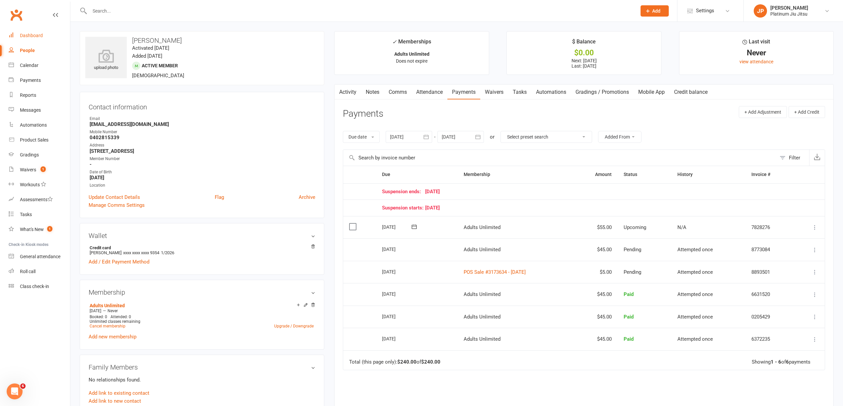 The width and height of the screenshot is (843, 406). What do you see at coordinates (39, 170) in the screenshot?
I see `a: Waivers 1` at bounding box center [39, 170].